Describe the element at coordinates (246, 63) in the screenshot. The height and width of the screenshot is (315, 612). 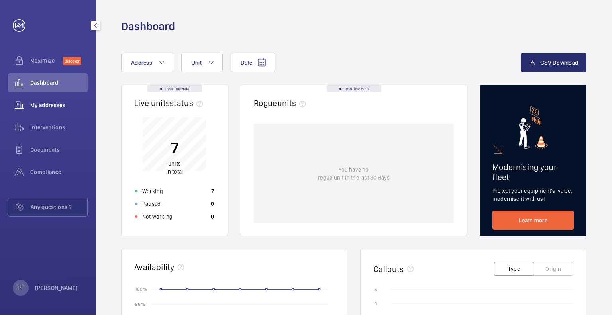
I see `span: Date` at that location.